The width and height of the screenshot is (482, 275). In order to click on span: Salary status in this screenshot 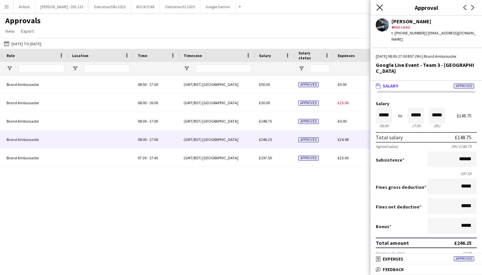, I will do `click(310, 55)`.